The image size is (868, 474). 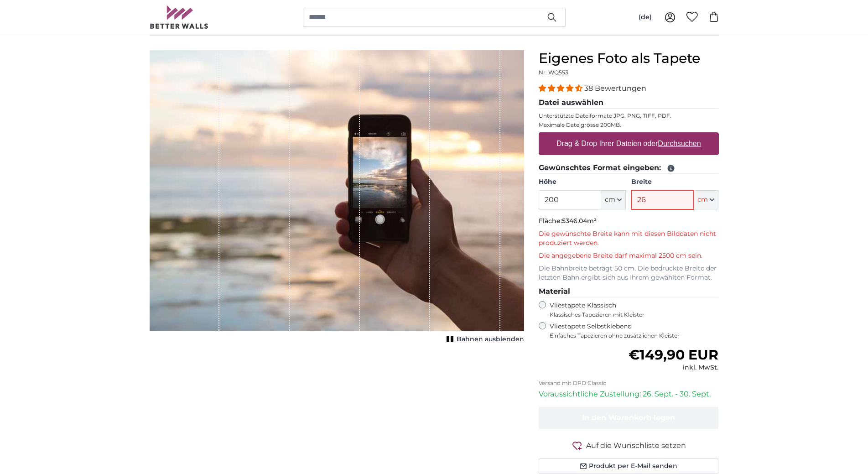 I want to click on span: Bahnen ausblenden, so click(x=490, y=340).